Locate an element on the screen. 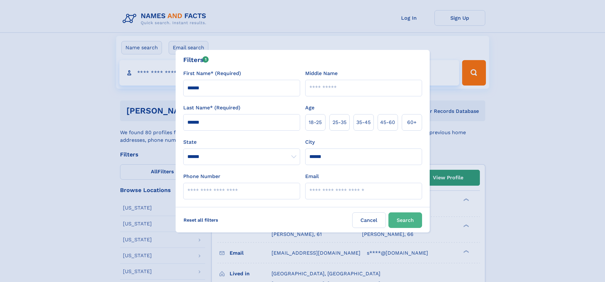  span: 35‑45 is located at coordinates (363, 122).